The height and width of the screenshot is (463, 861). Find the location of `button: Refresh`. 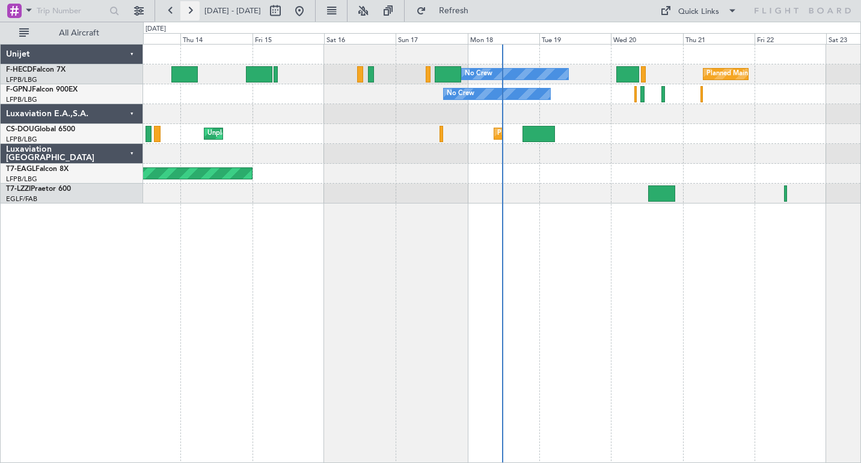

button: Refresh is located at coordinates (447, 11).